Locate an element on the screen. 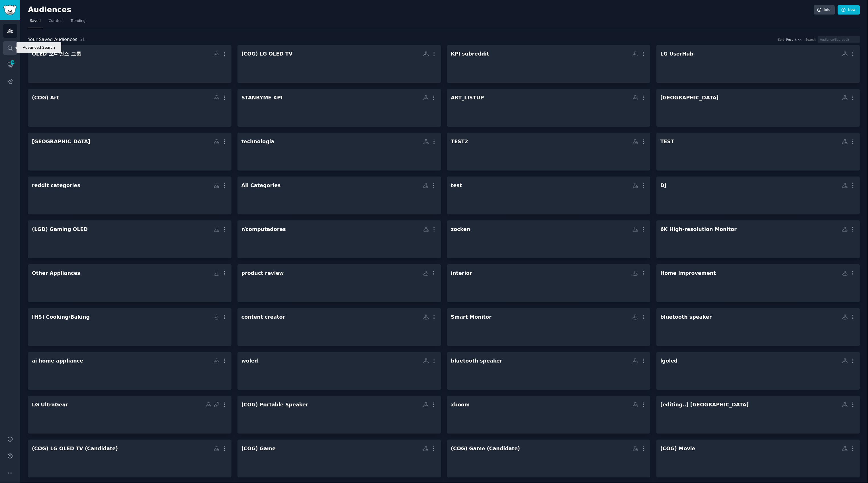 Image resolution: width=868 pixels, height=483 pixels. a: (COG) LG OLED TV is located at coordinates (340, 64).